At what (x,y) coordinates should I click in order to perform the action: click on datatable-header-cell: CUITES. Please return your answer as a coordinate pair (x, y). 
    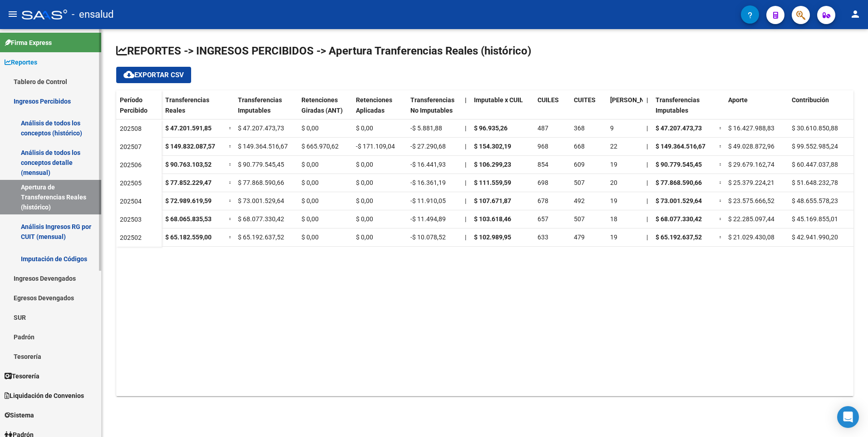
    Looking at the image, I should click on (589, 109).